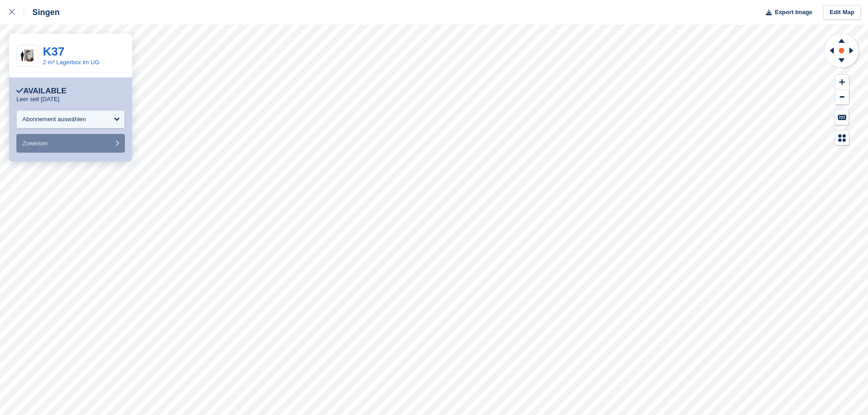  I want to click on button: Keyboard Shortcuts, so click(842, 117).